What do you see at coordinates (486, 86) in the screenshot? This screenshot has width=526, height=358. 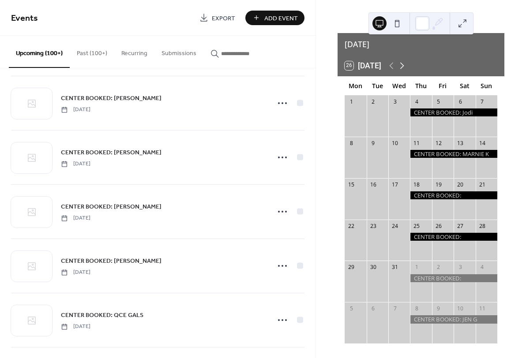 I see `div: Sun` at bounding box center [486, 86].